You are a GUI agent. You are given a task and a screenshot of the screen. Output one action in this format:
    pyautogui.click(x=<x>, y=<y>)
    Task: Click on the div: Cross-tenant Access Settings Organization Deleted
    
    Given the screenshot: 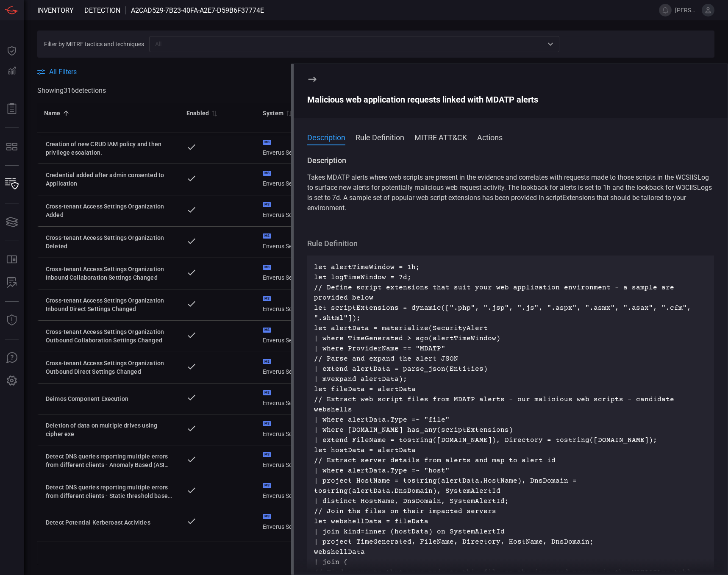 What is the action you would take?
    pyautogui.click(x=109, y=242)
    